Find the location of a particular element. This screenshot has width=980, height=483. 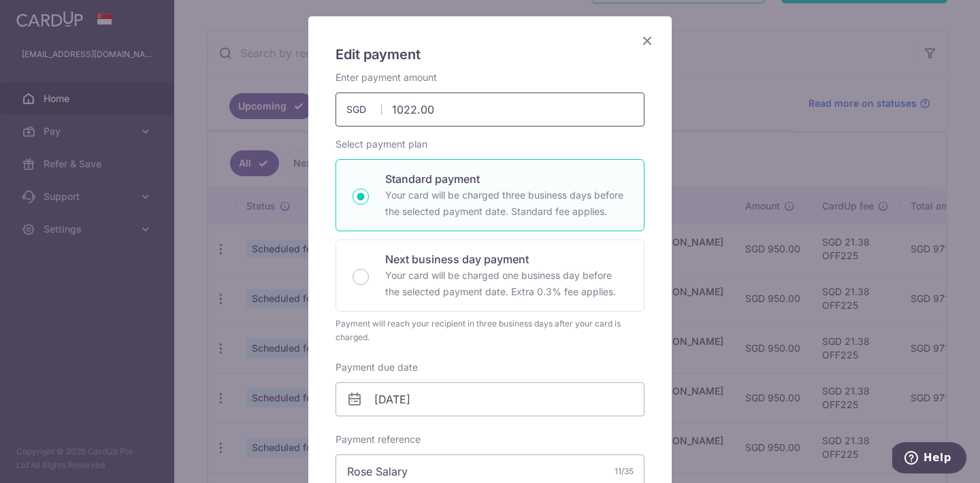

p: Next business day payment is located at coordinates (506, 259).